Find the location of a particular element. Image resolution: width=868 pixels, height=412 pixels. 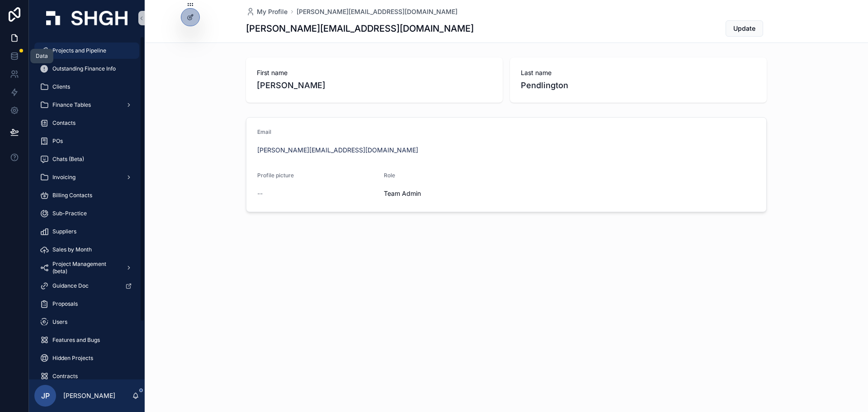

span: Contracts is located at coordinates (65, 376).